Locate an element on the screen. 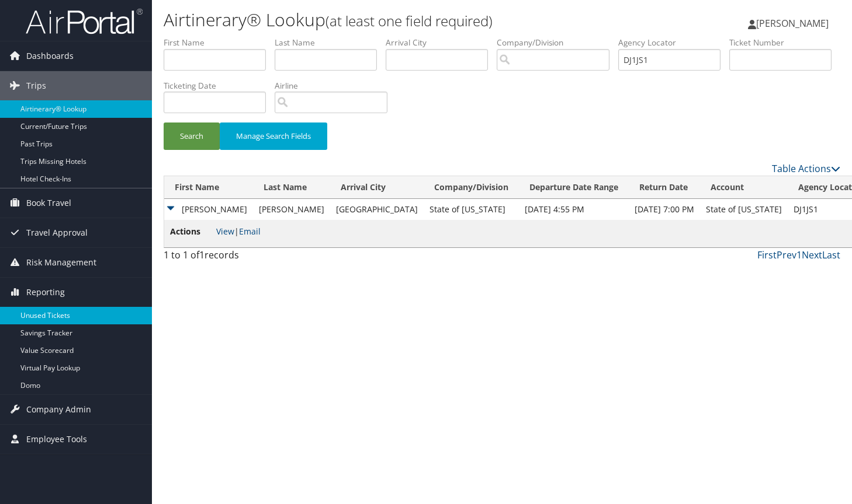 The width and height of the screenshot is (852, 504). span: Reporting is located at coordinates (46, 293).